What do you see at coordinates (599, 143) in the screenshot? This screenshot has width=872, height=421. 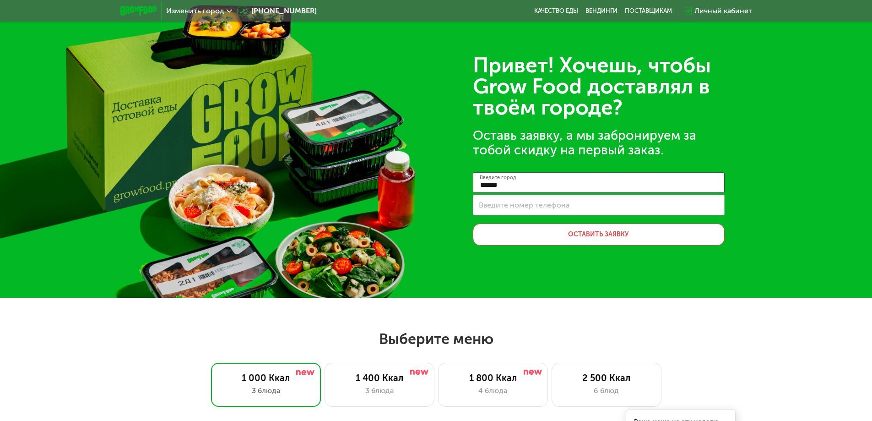 I see `div: Оставь заявку, а мы забронируем за тобой скидку на первый заказ.` at bounding box center [599, 143].